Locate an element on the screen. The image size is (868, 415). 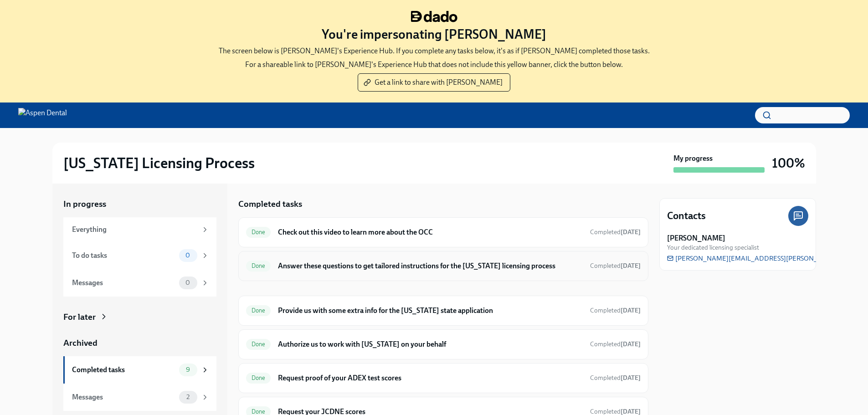
div: In progress is located at coordinates (140, 204).